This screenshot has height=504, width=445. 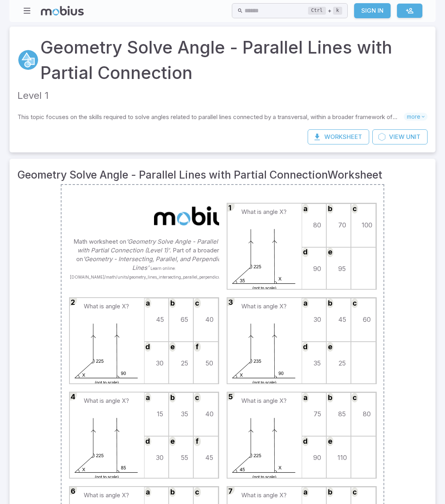 What do you see at coordinates (185, 457) in the screenshot?
I see `td: 55` at bounding box center [185, 457].